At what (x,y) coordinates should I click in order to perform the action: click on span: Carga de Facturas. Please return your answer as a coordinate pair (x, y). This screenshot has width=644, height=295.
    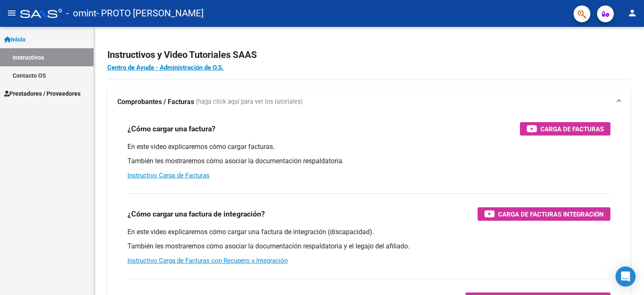
    Looking at the image, I should click on (572, 129).